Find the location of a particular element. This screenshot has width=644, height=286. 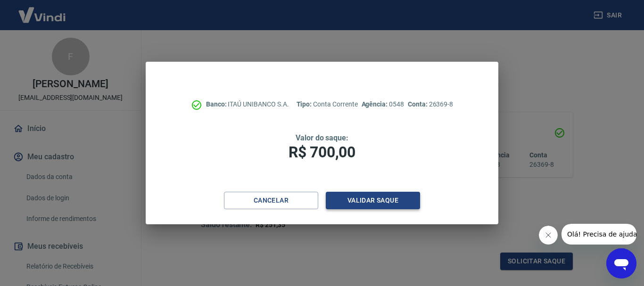

button: Cancelar is located at coordinates (271, 200).